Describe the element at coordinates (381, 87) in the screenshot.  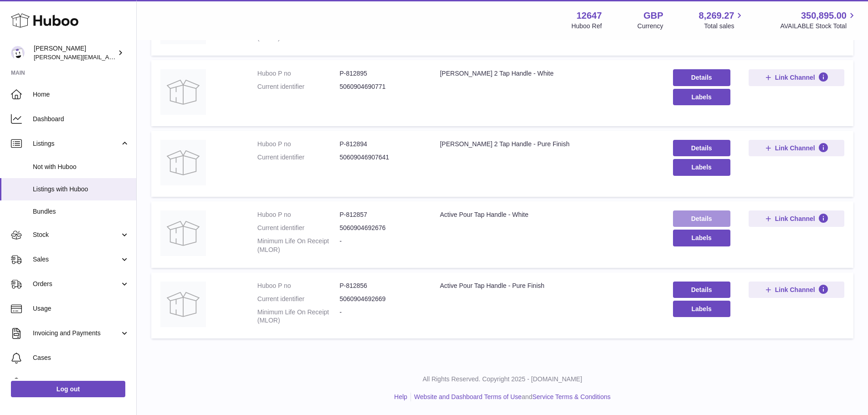
I see `dd: 5060904690771` at that location.